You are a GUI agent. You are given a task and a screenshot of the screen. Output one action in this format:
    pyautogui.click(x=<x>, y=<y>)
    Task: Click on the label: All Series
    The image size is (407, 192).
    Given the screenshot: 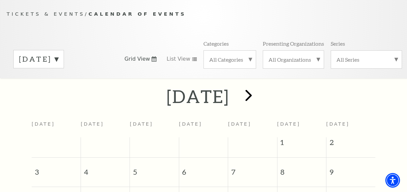 What is the action you would take?
    pyautogui.click(x=366, y=59)
    